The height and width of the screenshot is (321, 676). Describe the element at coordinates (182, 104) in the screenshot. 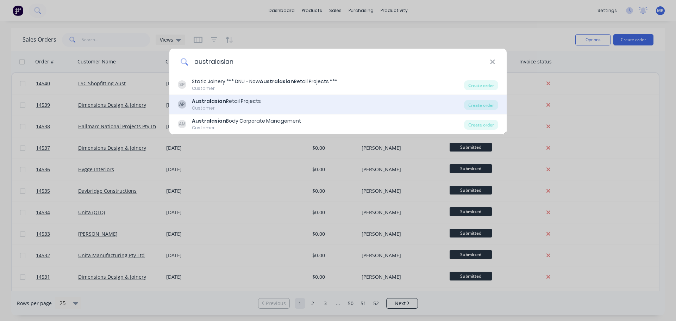

I see `div: AP` at that location.